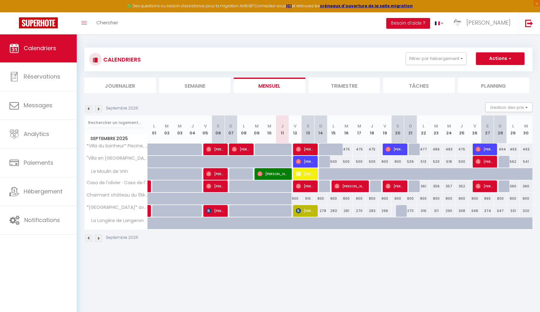 The height and width of the screenshot is (312, 540). What do you see at coordinates (218, 129) in the screenshot?
I see `th: 06` at bounding box center [218, 129].